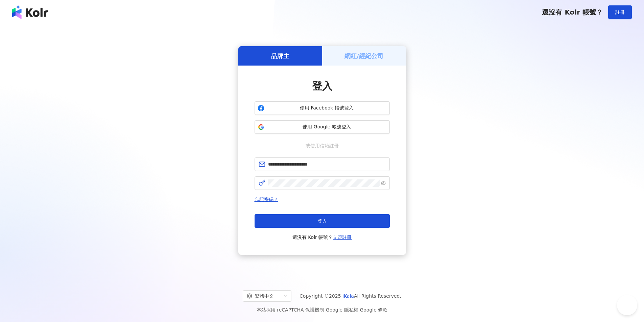  Describe the element at coordinates (322, 145) in the screenshot. I see `span: 或使用信箱註冊` at that location.